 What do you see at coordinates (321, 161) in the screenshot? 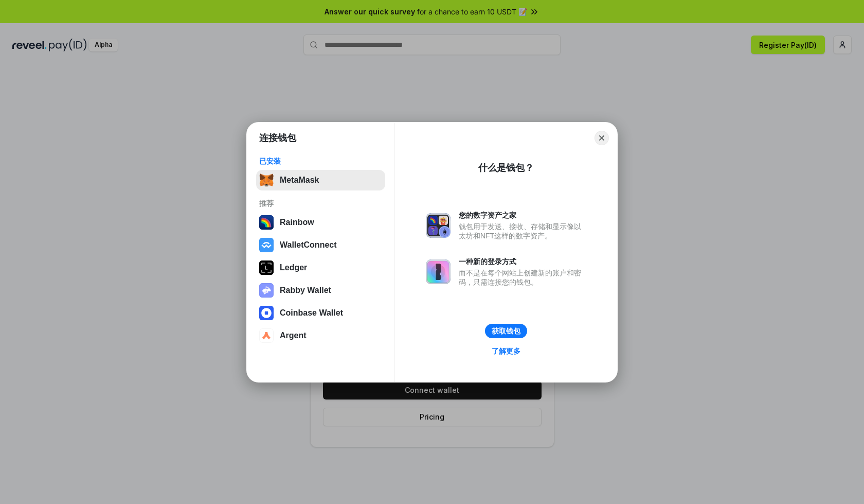
I see `div: 已安装` at bounding box center [321, 161].